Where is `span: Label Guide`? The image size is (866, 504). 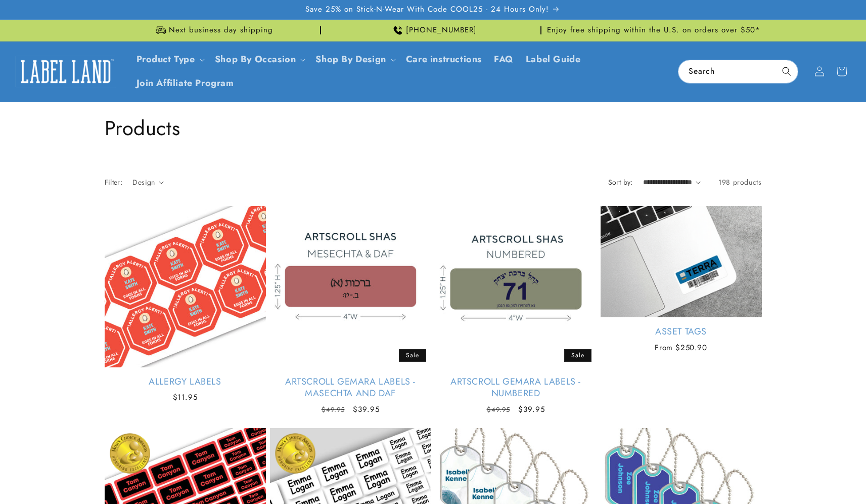 span: Label Guide is located at coordinates (554, 59).